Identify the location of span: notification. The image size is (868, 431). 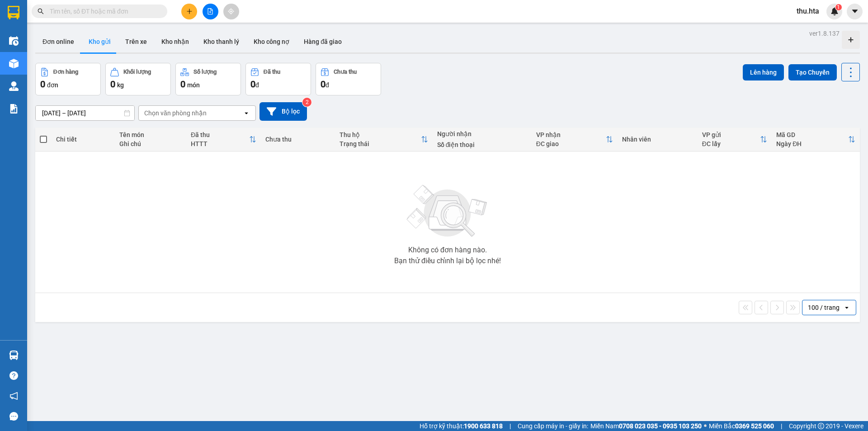
(14, 396).